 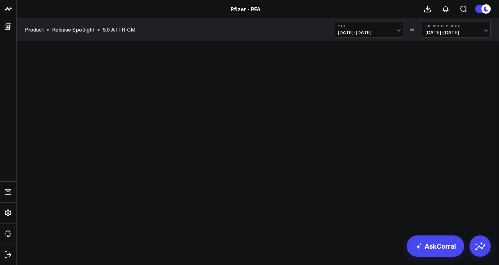 What do you see at coordinates (412, 30) in the screenshot?
I see `div: VS` at bounding box center [412, 30].